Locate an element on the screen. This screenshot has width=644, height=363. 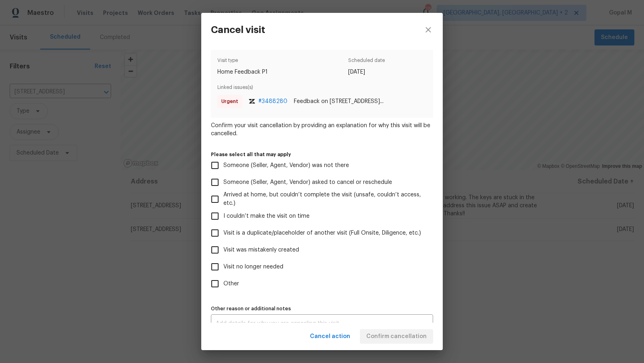
span: Other is located at coordinates (231, 284).